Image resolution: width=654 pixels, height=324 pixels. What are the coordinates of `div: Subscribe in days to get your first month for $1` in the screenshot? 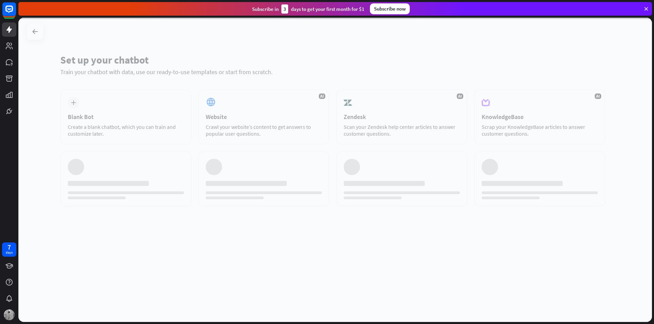 It's located at (308, 9).